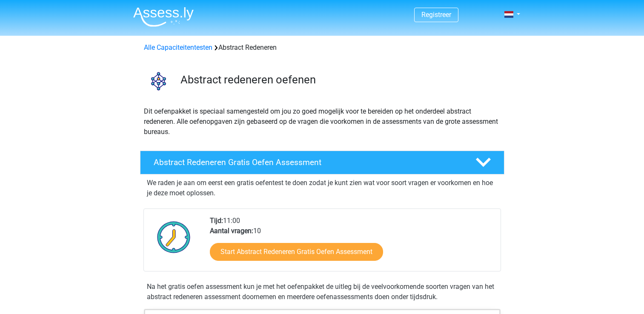  Describe the element at coordinates (322, 121) in the screenshot. I see `p: Dit oefenpakket is speciaal samengesteld om jou zo goed mogelijk voor te bereiden op het onderdee...` at that location.